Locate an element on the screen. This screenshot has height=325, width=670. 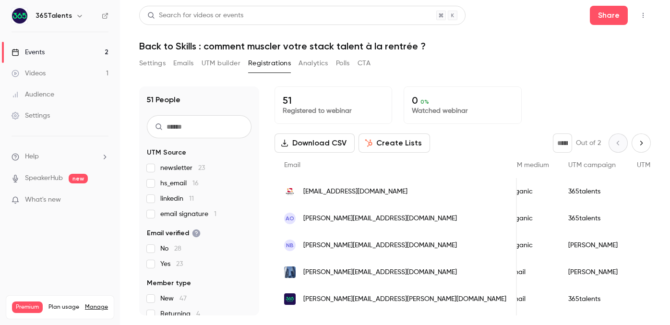
button: UTM builder is located at coordinates (221, 63).